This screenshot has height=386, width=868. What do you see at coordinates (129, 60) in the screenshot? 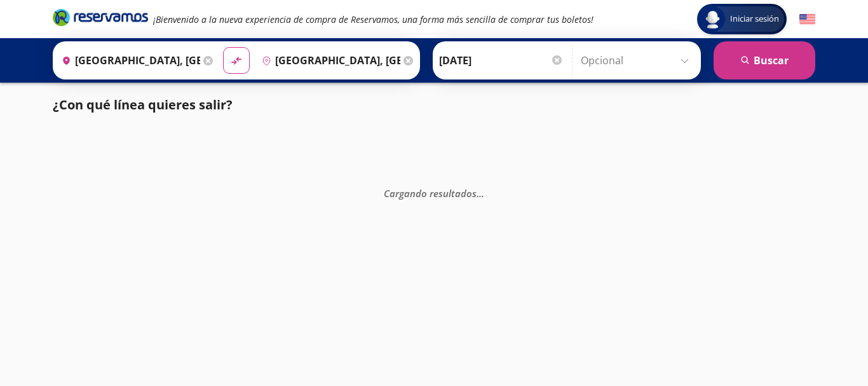
I see `input: Buscar Origen` at bounding box center [129, 60].